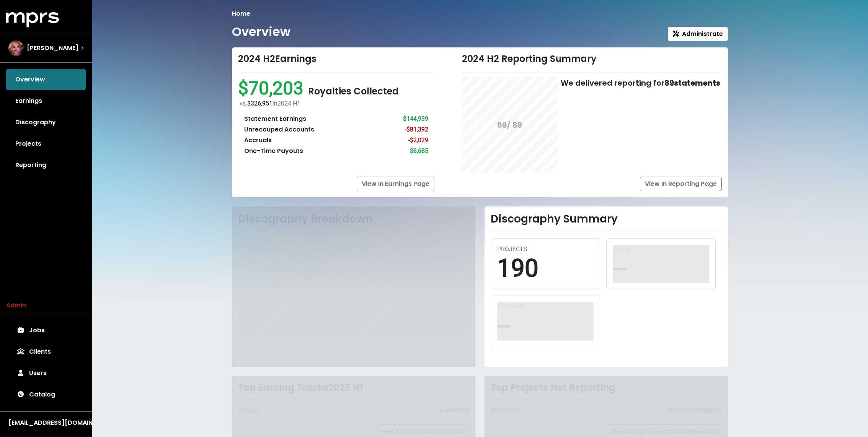 The image size is (868, 437). Describe the element at coordinates (606, 219) in the screenshot. I see `h2: Discography Summary` at that location.